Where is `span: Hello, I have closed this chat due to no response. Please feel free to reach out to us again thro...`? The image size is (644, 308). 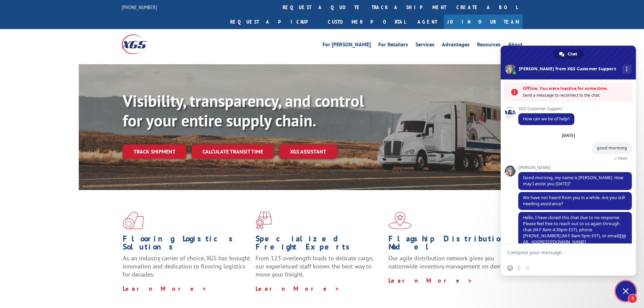 span: Hello, I have closed this chat due to no response. Please feel free to reach out to us again thro... is located at coordinates (574, 230).